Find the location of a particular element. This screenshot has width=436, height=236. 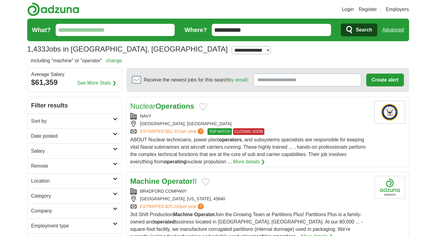

h2: Company is located at coordinates (72, 211).